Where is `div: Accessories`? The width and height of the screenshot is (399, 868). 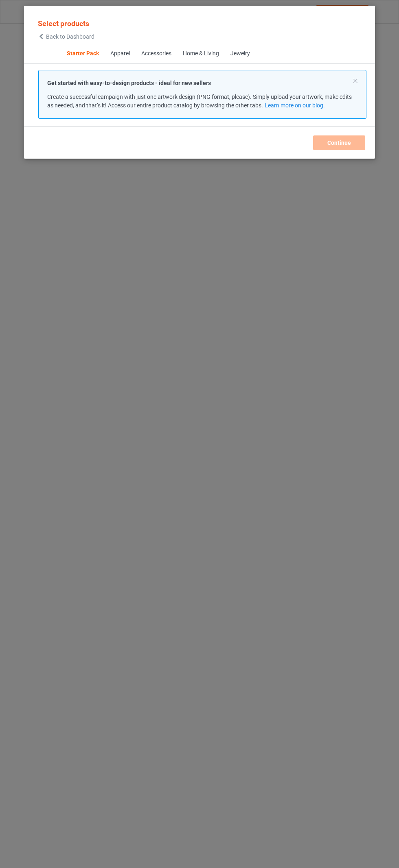 div: Accessories is located at coordinates (156, 54).